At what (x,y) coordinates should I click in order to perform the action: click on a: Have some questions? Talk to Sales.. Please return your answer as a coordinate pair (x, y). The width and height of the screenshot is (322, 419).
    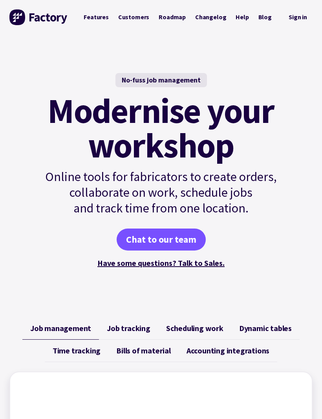
    Looking at the image, I should click on (161, 263).